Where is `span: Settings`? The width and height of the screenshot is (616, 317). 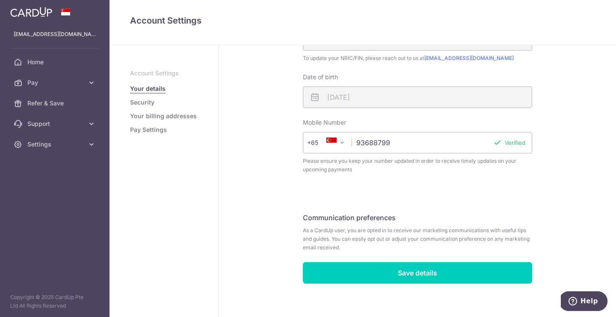
span: Settings is located at coordinates (56, 144).